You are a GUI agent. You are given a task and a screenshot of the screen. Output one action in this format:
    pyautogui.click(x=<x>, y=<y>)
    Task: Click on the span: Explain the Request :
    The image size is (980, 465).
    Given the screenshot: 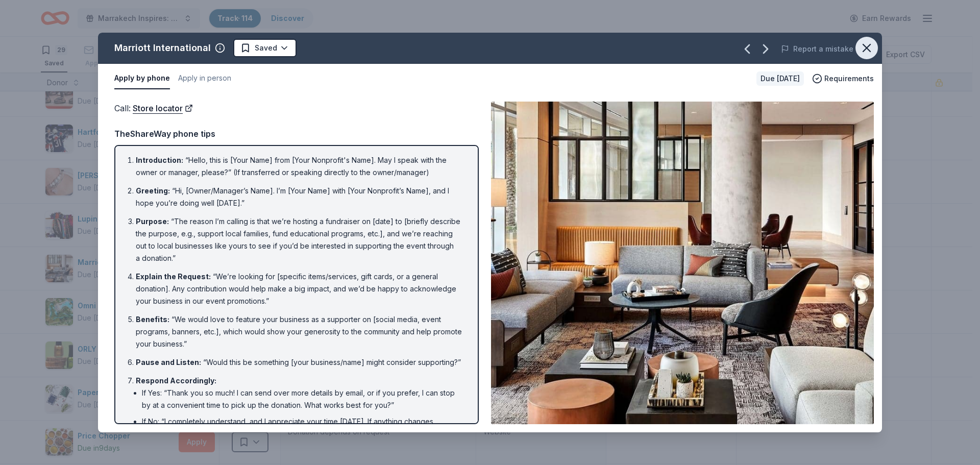 What is the action you would take?
    pyautogui.click(x=173, y=276)
    